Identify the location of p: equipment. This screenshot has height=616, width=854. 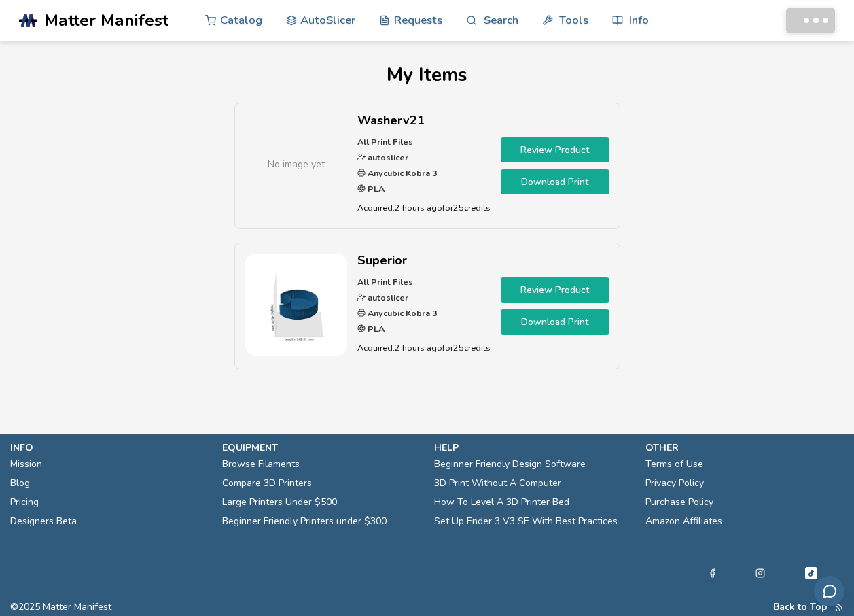
(322, 448).